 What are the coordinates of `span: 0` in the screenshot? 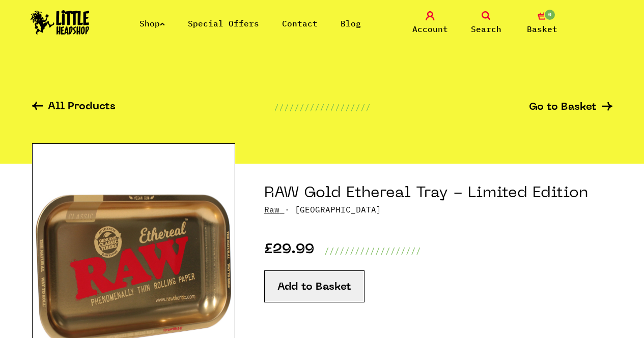 It's located at (549, 14).